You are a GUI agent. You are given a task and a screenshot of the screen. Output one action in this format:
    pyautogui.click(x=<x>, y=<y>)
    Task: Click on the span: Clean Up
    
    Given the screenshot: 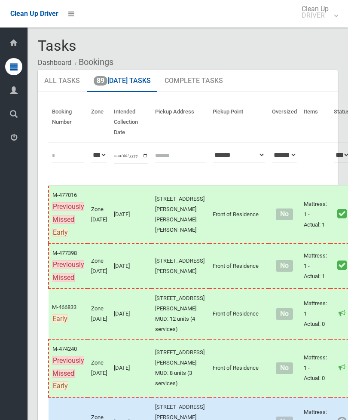 What is the action you would take?
    pyautogui.click(x=317, y=12)
    